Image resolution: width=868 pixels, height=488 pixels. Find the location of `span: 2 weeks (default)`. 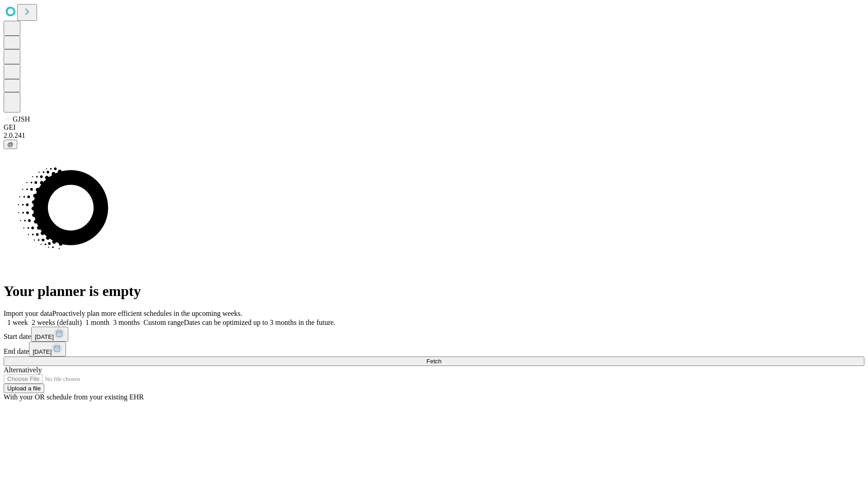

span: 2 weeks (default) is located at coordinates (57, 322).